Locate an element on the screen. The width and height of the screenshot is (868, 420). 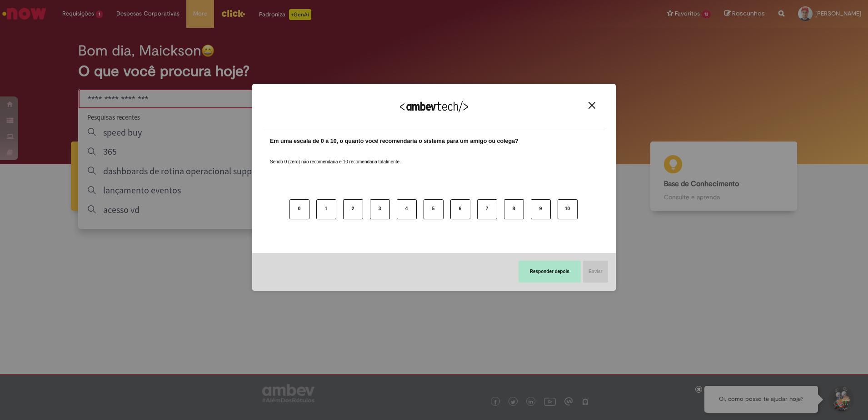
button: 8 is located at coordinates (514, 210).